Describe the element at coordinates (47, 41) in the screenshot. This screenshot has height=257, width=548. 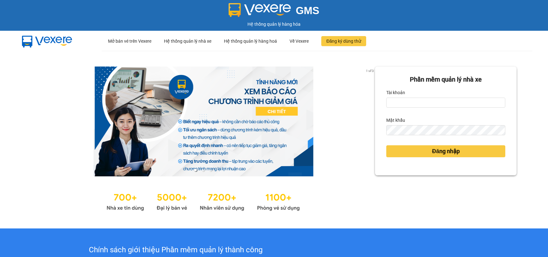
I see `img: mbUUG5Q.png` at that location.